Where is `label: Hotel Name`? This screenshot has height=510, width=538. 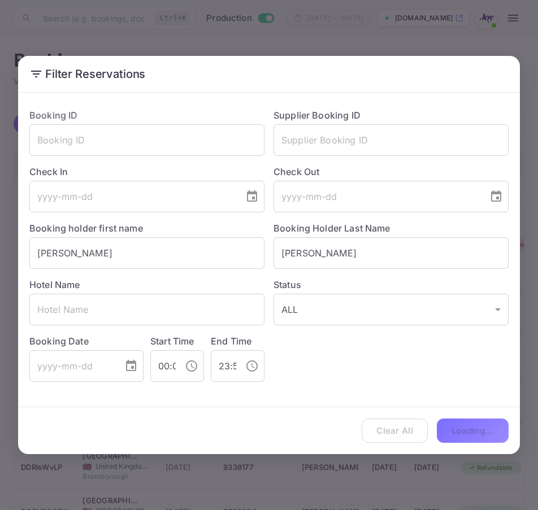
label: Hotel Name is located at coordinates (55, 285).